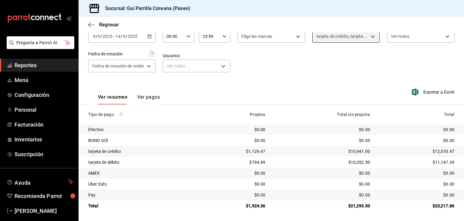 The image size is (464, 221). I want to click on div: navigation tabs, so click(129, 99).